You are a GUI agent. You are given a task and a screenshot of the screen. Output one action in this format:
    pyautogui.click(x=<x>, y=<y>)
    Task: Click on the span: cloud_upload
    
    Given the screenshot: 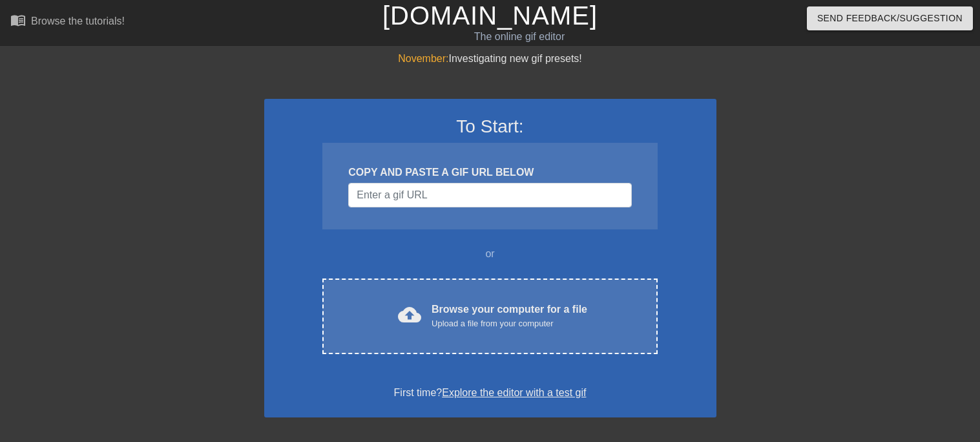 What is the action you would take?
    pyautogui.click(x=410, y=315)
    